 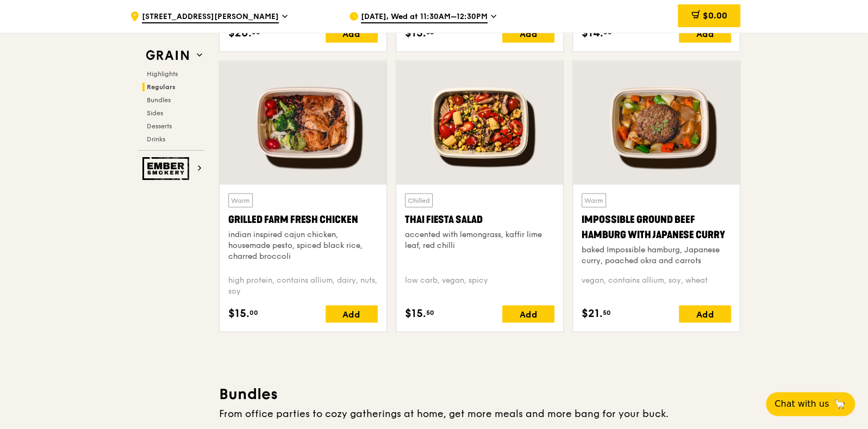 I want to click on div: Thai Fiesta Salad, so click(x=480, y=219).